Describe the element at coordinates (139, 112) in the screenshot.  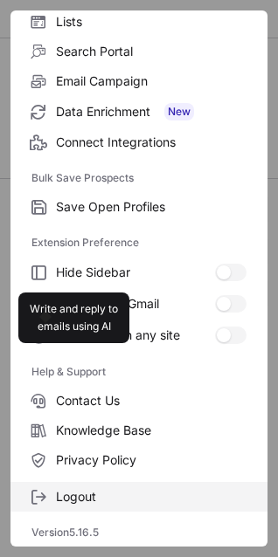
I see `label: Data Enrichment New` at that location.